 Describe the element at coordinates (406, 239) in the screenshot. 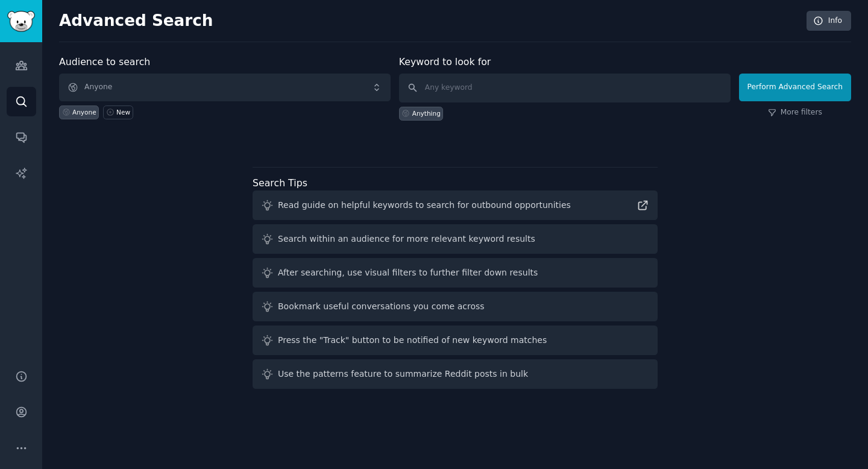

I see `div: Search within an audience for more relevant keyword results` at that location.